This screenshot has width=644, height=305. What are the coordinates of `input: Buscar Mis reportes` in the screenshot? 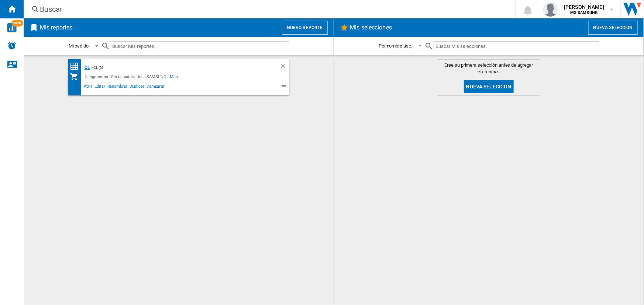 It's located at (200, 46).